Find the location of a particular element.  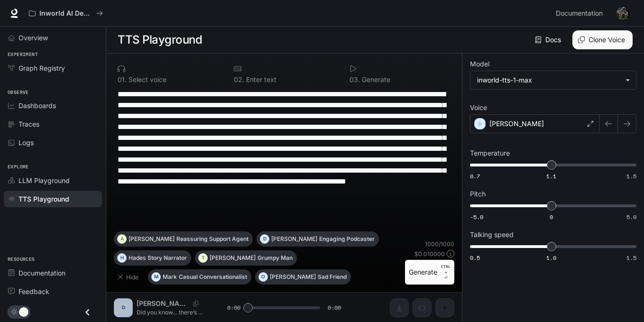

button: HHadesStory Narrator is located at coordinates (152, 258).